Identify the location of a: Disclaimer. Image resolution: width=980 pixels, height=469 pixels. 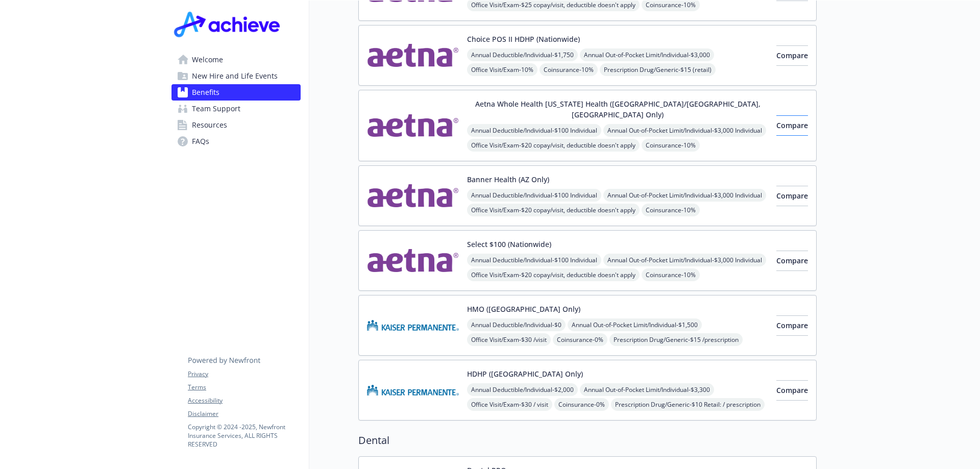
(244, 414).